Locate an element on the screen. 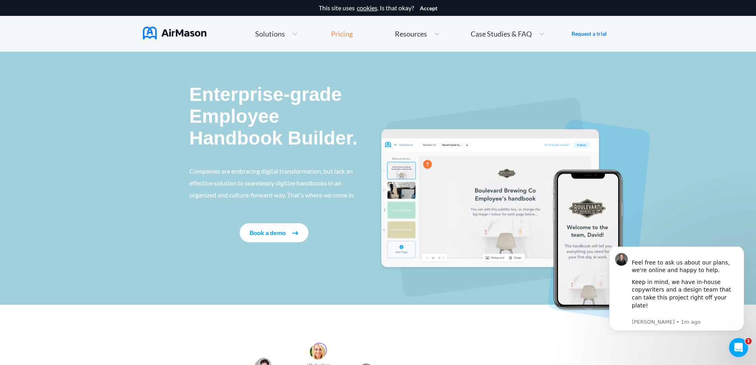 The image size is (756, 365). img: AirMason Logo is located at coordinates (175, 33).